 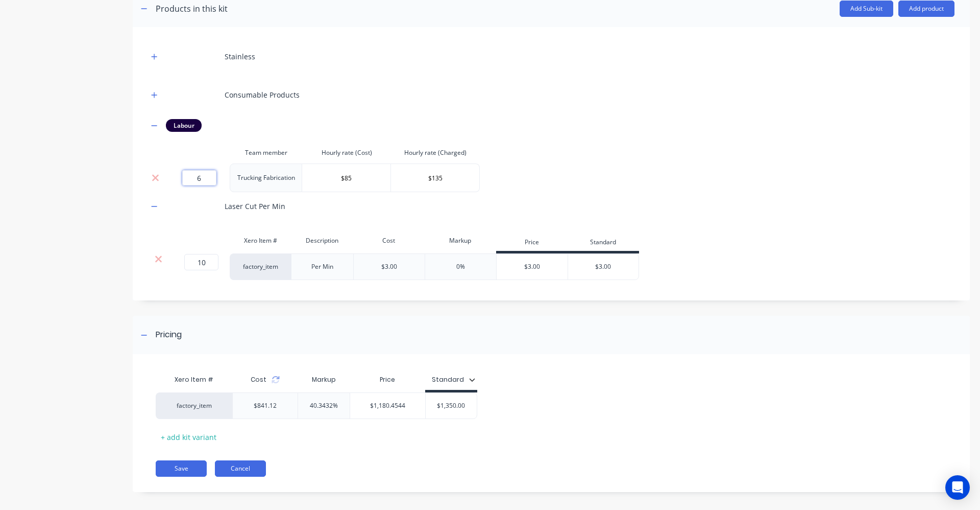 What do you see at coordinates (188, 436) in the screenshot?
I see `div: + add kit variant` at bounding box center [188, 436].